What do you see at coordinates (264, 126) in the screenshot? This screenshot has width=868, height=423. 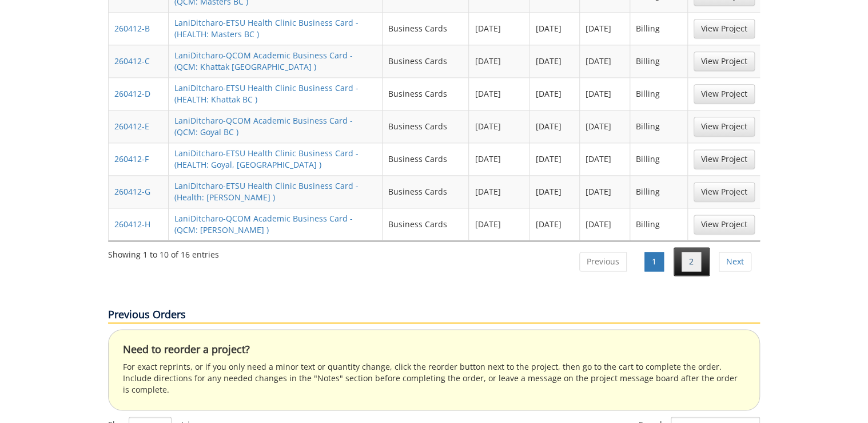 I see `a: LaniDitcharo-QCOM Academic Business Card - (QCM: Goyal BC )` at bounding box center [264, 126].